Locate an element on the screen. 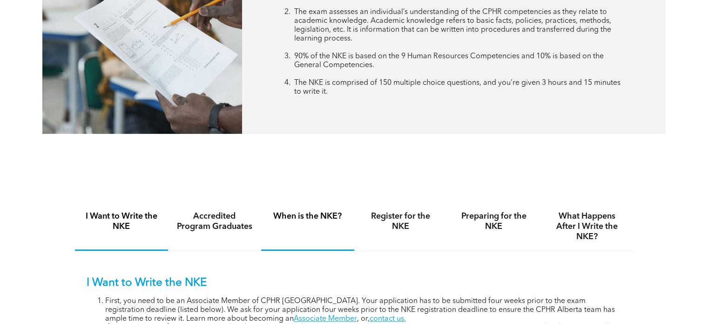  h4: Register for the NKE is located at coordinates (401, 221).